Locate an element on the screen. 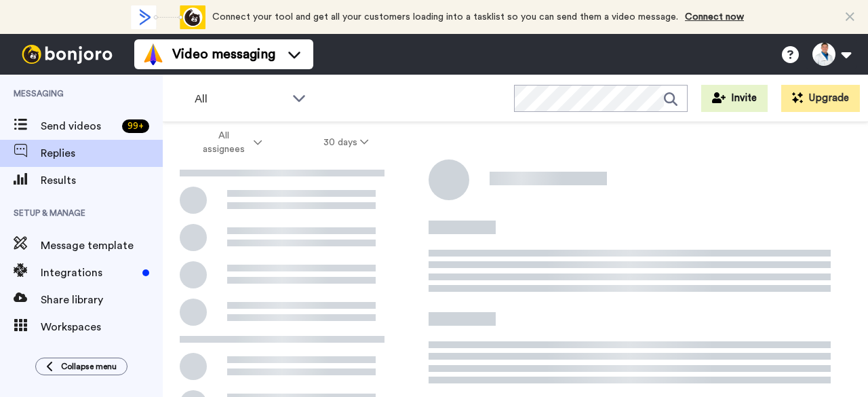  span: Collapse menu is located at coordinates (89, 366).